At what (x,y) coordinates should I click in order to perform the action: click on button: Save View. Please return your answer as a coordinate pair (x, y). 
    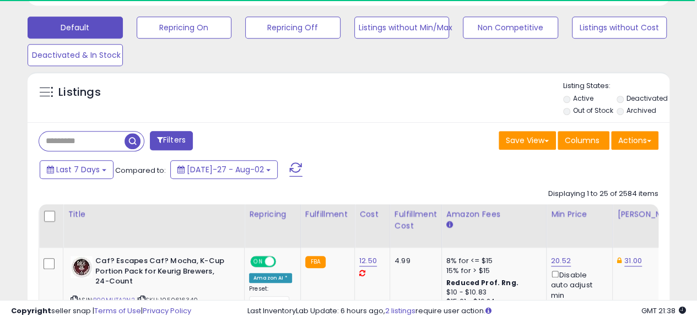
    Looking at the image, I should click on (528, 141).